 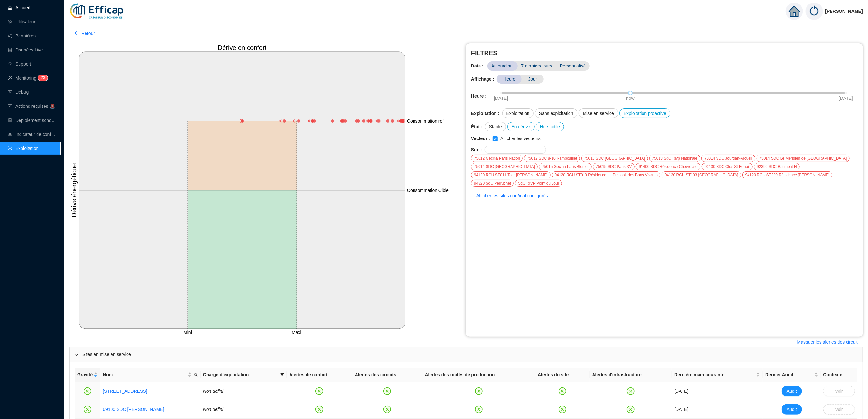 What do you see at coordinates (26, 78) in the screenshot?
I see `a: monitorMonitoring23` at bounding box center [26, 78].